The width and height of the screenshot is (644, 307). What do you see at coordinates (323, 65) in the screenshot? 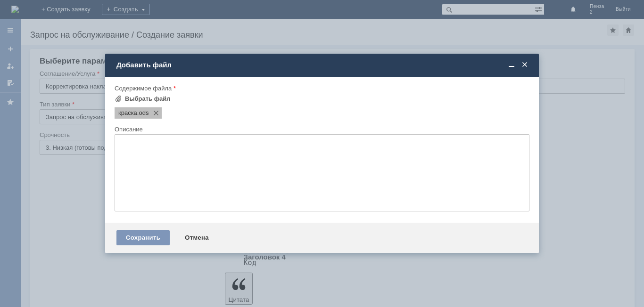
I see `div: Добавить файл` at bounding box center [323, 65].